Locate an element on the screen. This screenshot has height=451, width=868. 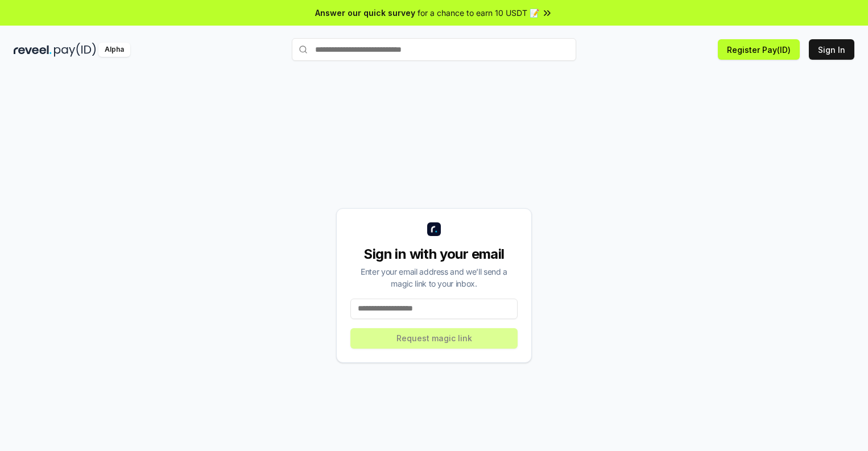
img: reveel_dark is located at coordinates (32, 50).